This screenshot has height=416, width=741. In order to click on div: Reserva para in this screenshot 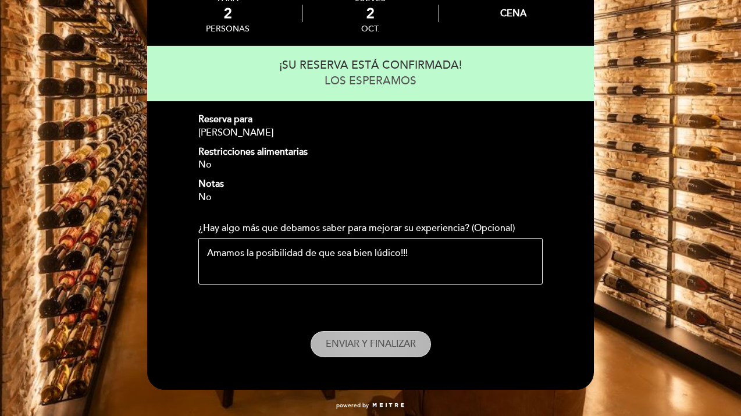, I will do `click(370, 119)`.